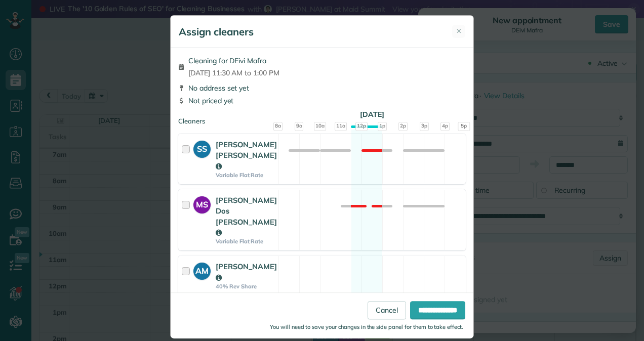  What do you see at coordinates (202, 148) in the screenshot?
I see `strong: SS` at bounding box center [202, 148].